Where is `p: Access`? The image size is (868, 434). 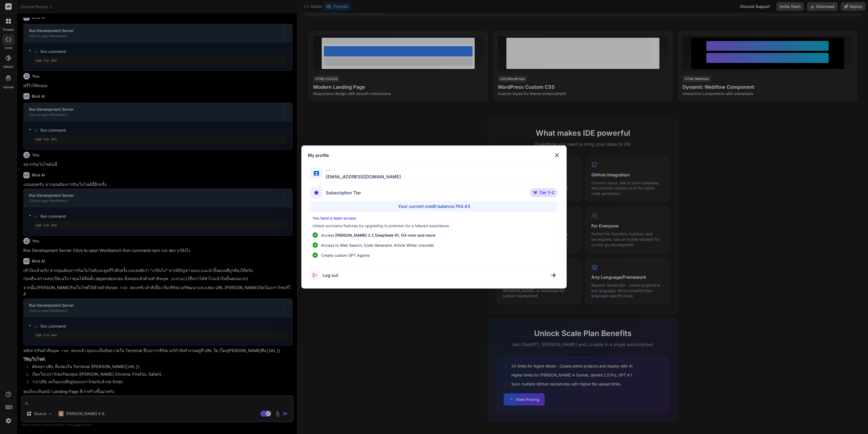
p: Access is located at coordinates (378, 235).